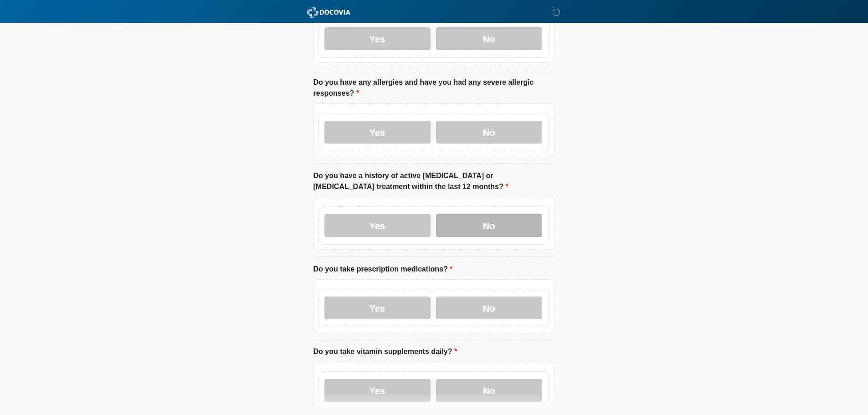 This screenshot has height=415, width=868. I want to click on label: Do you take prescription medications?, so click(383, 269).